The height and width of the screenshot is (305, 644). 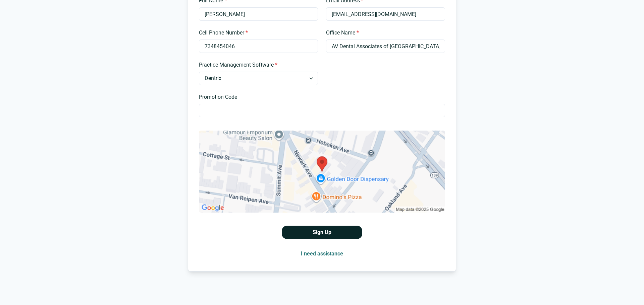 What do you see at coordinates (384, 33) in the screenshot?
I see `label: Office Name` at bounding box center [384, 33].